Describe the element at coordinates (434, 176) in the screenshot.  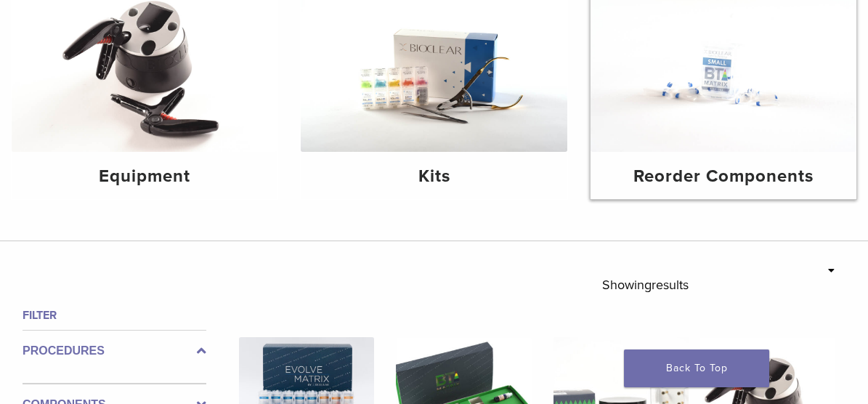
I see `h4: Kits` at that location.